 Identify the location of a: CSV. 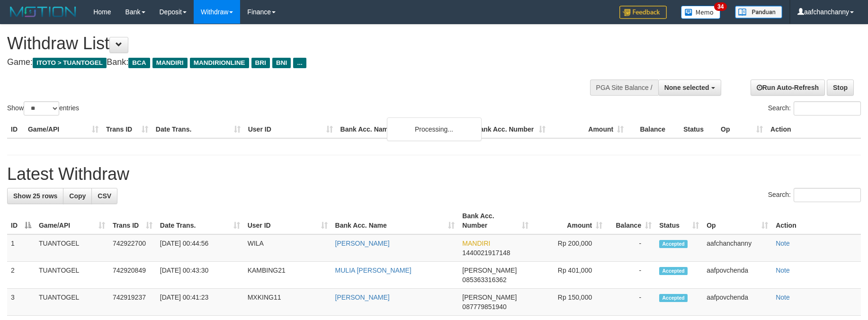
(104, 196).